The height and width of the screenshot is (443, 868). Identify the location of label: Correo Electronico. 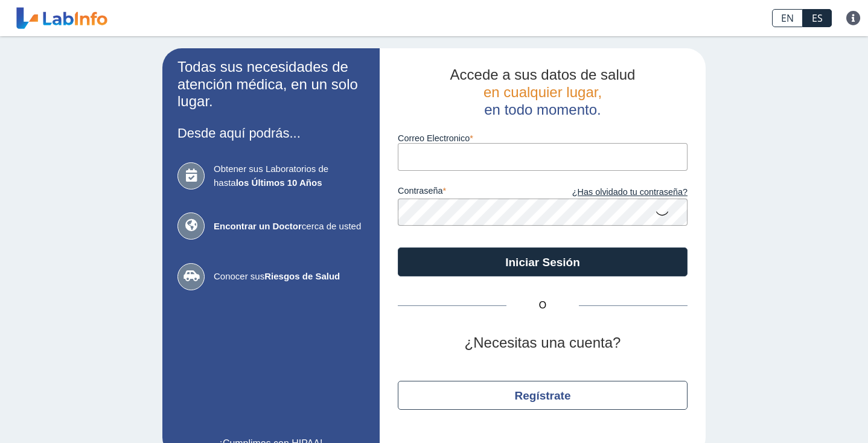
(543, 138).